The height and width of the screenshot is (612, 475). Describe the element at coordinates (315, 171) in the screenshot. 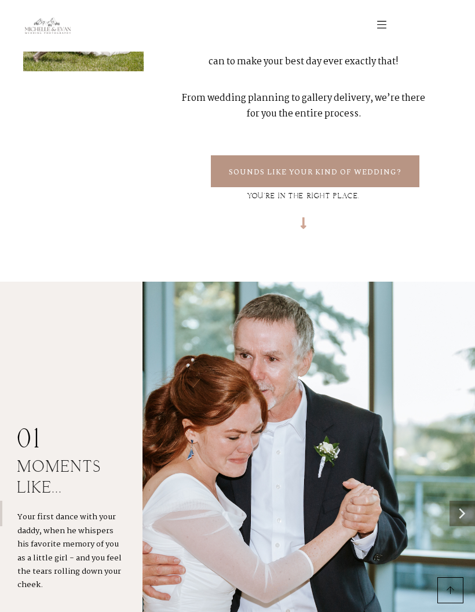

I see `a: Sounds like your kind of wedding?` at that location.